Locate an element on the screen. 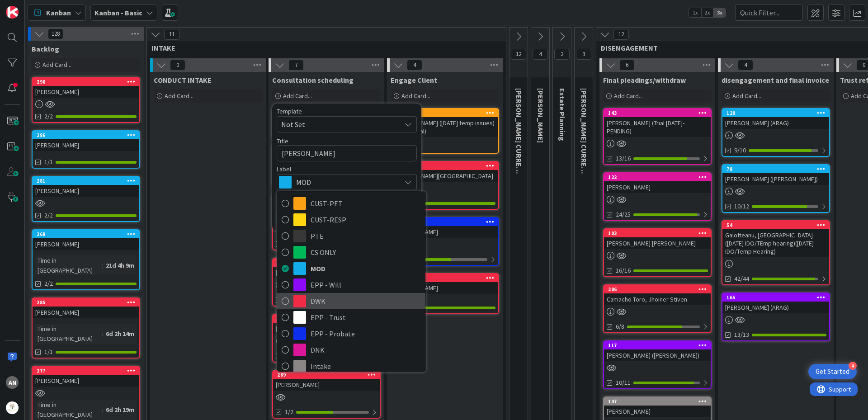 The height and width of the screenshot is (420, 868). a: CS ONLY is located at coordinates (351, 252).